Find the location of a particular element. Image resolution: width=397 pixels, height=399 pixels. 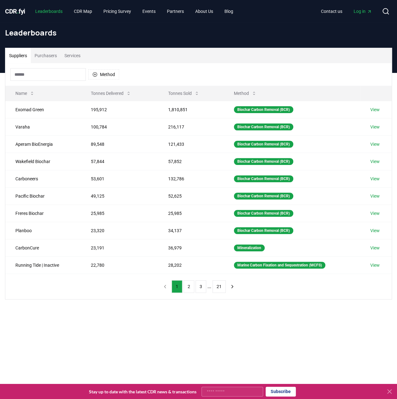

button: 3 is located at coordinates (201, 286).